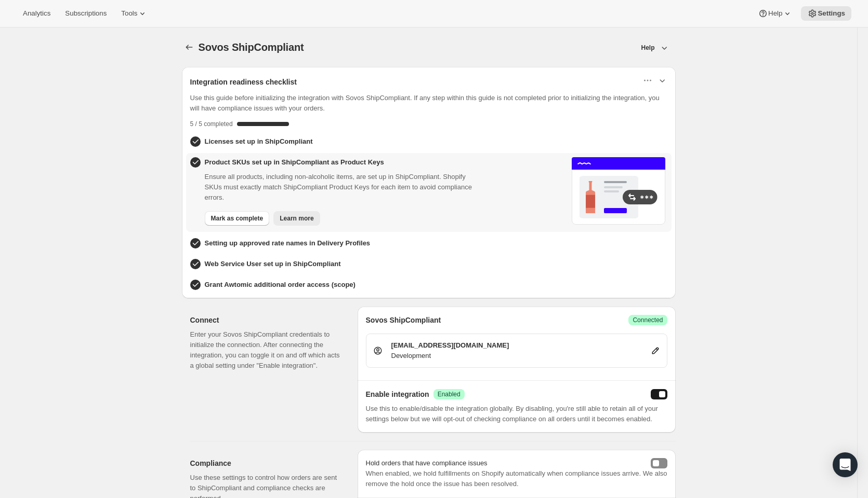  Describe the element at coordinates (237, 219) in the screenshot. I see `button: Mark as complete` at that location.